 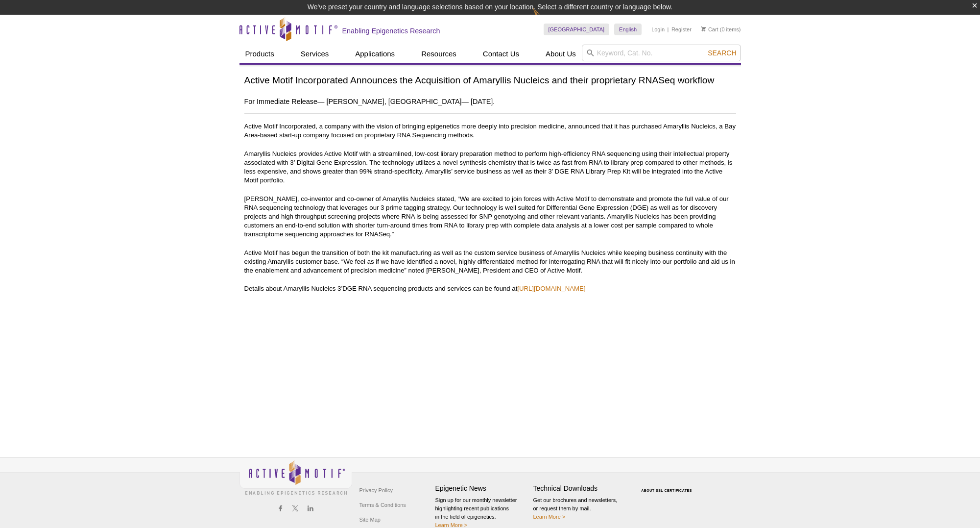 What do you see at coordinates (628, 29) in the screenshot?
I see `a: English` at bounding box center [628, 29].